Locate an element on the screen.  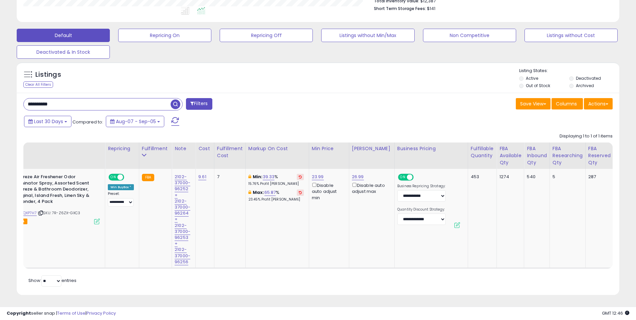
label: Deactivated is located at coordinates (589, 78).